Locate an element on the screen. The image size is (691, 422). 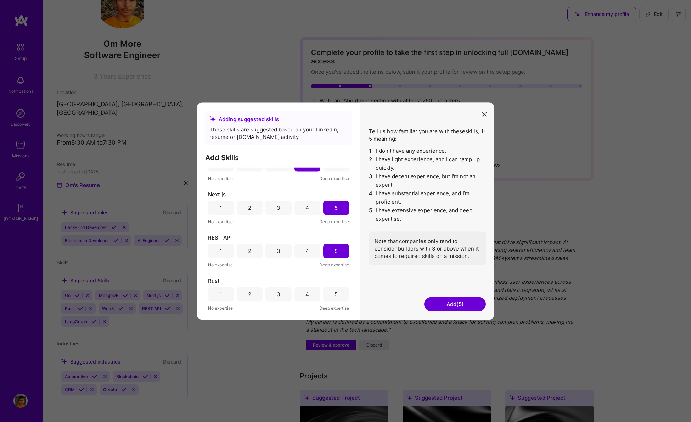
h3: Add Skills is located at coordinates (278, 157).